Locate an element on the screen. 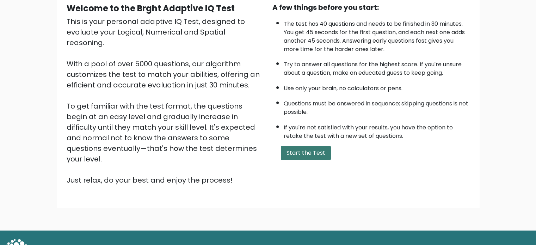 This screenshot has height=245, width=536. li: Try to answer all questions for the highest score. If you're unsure about a question, make an edu... is located at coordinates (377, 67).